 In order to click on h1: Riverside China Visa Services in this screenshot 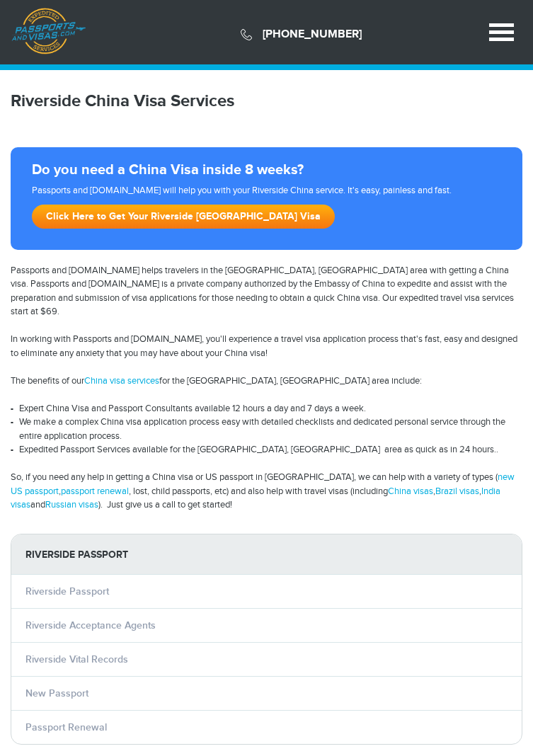, I will do `click(266, 101)`.